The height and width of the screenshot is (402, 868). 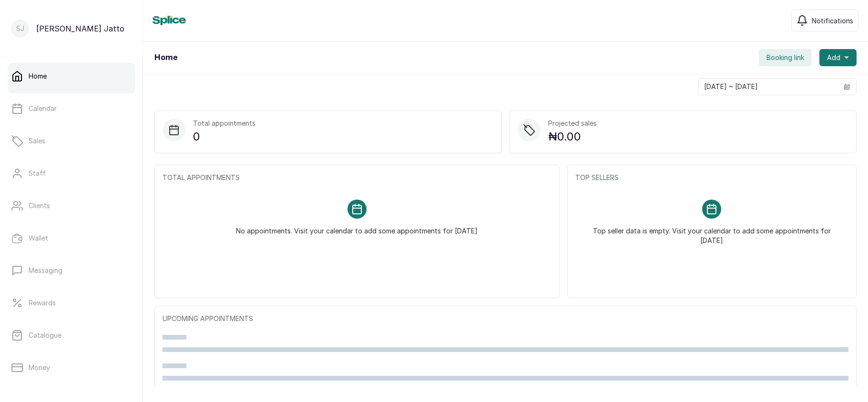 I want to click on a: Staff, so click(x=71, y=173).